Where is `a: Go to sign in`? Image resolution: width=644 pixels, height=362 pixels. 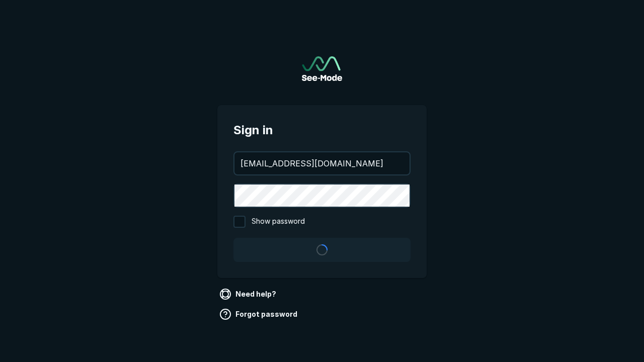
a: Go to sign in is located at coordinates (322, 68).